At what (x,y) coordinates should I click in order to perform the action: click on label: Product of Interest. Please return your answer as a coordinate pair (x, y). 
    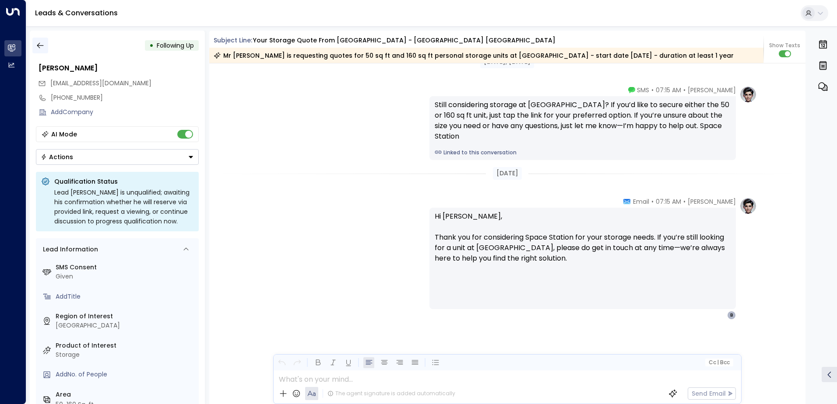
    Looking at the image, I should click on (125, 346).